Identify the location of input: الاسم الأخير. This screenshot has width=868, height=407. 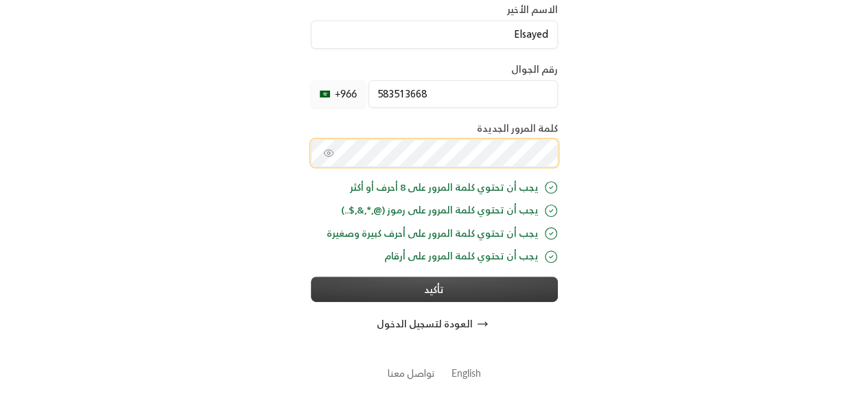
(434, 34).